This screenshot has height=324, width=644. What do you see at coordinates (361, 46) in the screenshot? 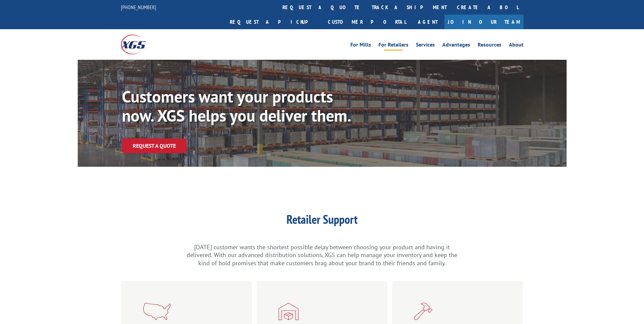
I see `a: For Mills` at bounding box center [361, 46].